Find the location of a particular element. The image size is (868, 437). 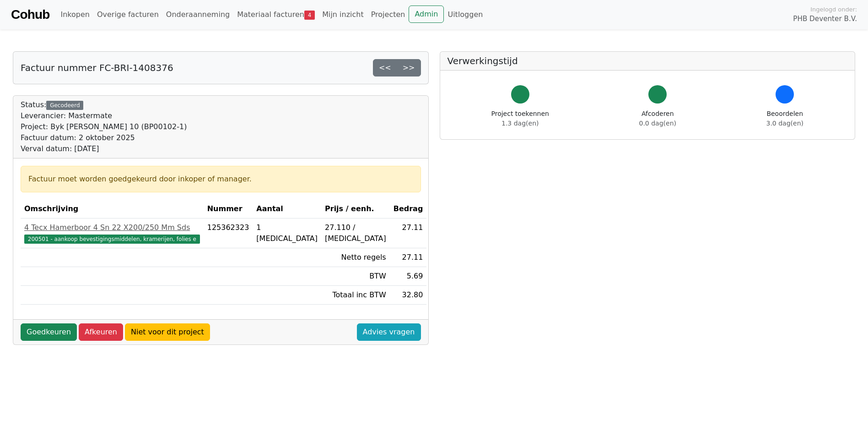

div: Gecodeerd is located at coordinates (65, 105).